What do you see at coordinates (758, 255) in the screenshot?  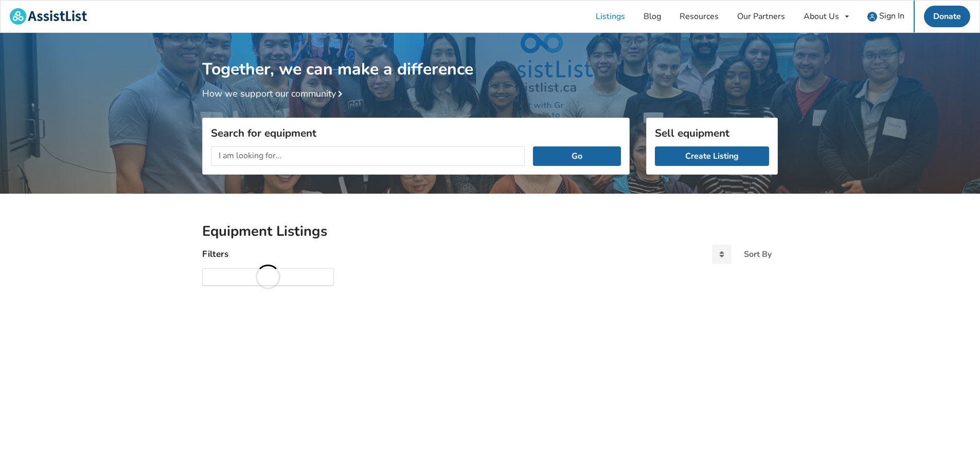 I see `div: Sort By` at bounding box center [758, 255].